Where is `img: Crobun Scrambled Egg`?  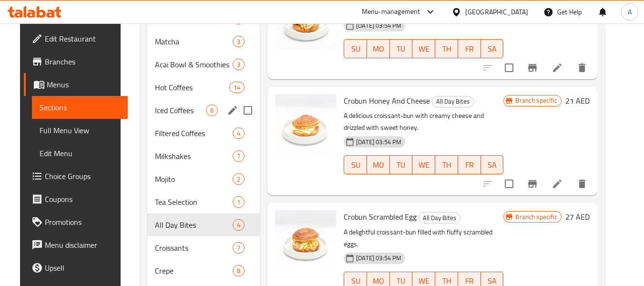 img: Crobun Scrambled Egg is located at coordinates (306, 241).